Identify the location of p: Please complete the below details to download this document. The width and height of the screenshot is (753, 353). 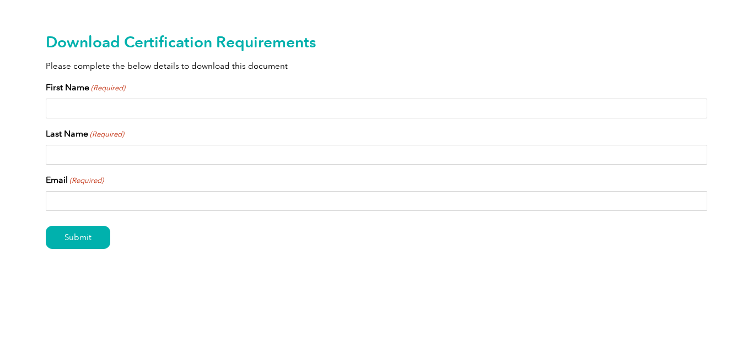
(376, 66).